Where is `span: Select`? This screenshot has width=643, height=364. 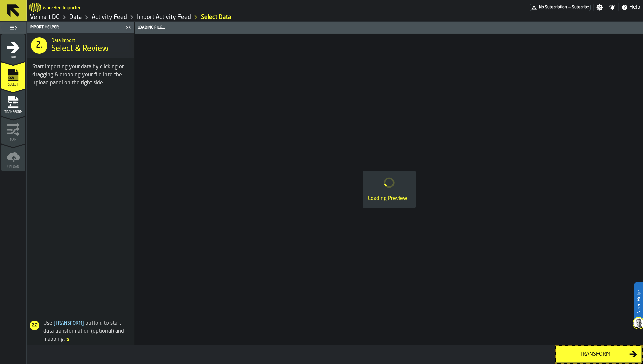 span: Select is located at coordinates (13, 85).